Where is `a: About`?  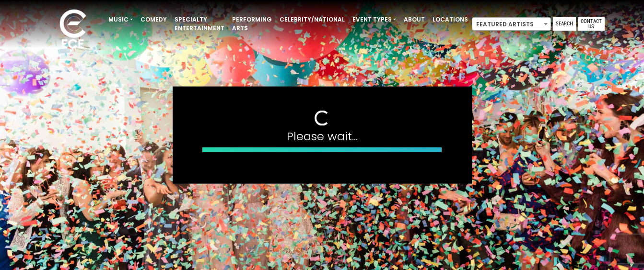
a: About is located at coordinates (414, 20).